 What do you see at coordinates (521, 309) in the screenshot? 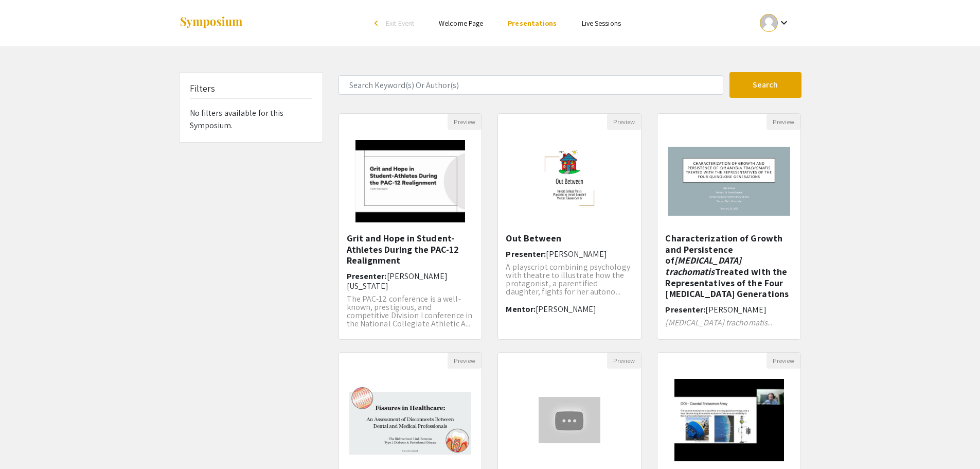
I see `span: Mentor:` at bounding box center [521, 309].